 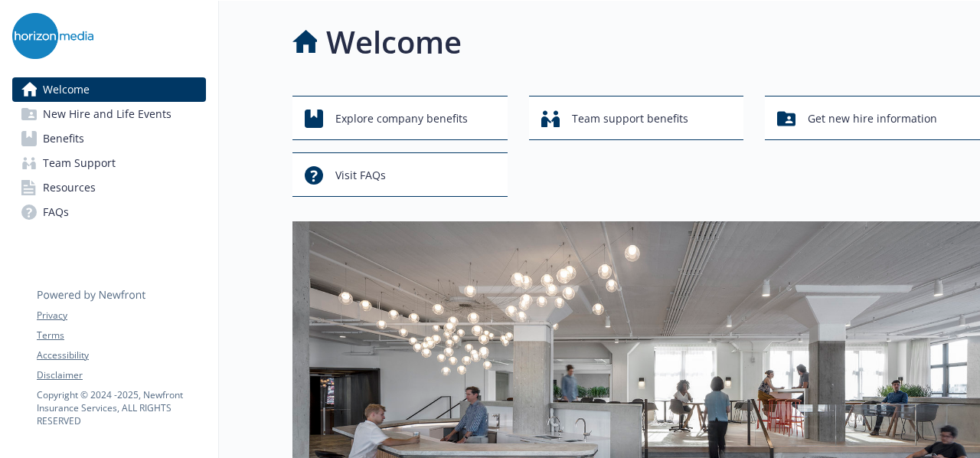 What do you see at coordinates (394, 42) in the screenshot?
I see `h1: Welcome` at bounding box center [394, 42].